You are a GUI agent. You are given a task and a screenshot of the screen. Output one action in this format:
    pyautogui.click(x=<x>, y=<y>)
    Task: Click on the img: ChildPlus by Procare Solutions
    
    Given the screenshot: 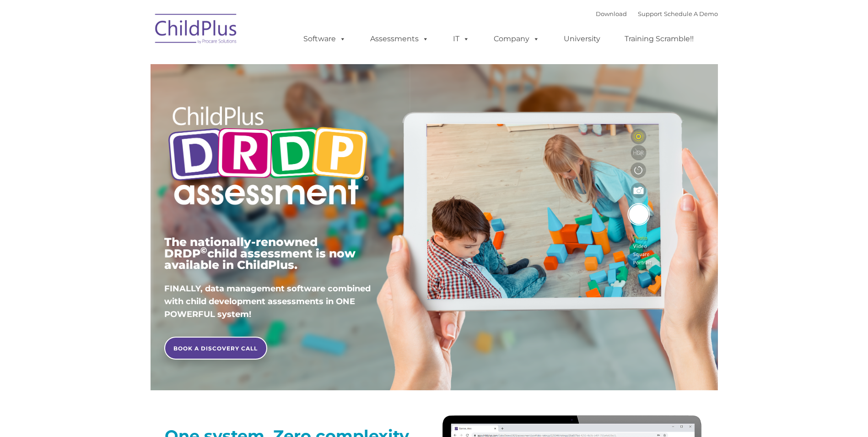 What is the action you would take?
    pyautogui.click(x=196, y=30)
    